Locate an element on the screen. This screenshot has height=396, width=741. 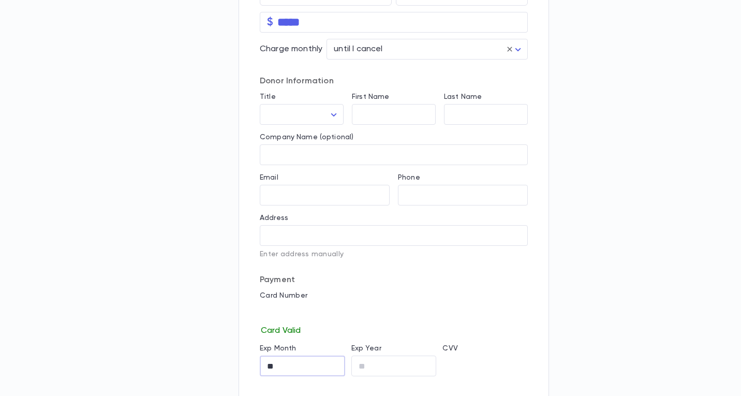
label: Exp Month is located at coordinates (278, 348).